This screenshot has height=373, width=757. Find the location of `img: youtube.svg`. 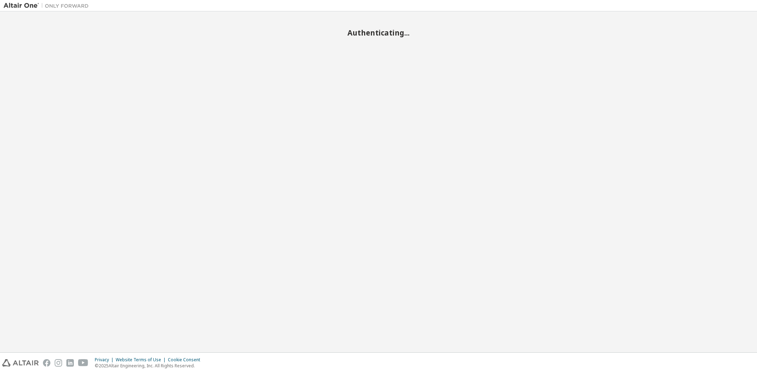

img: youtube.svg is located at coordinates (83, 362).